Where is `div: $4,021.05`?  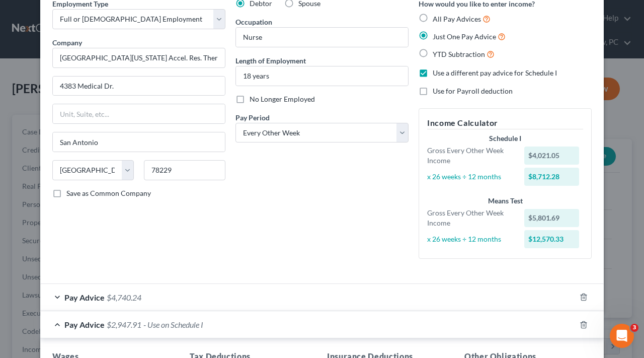 div: $4,021.05 is located at coordinates (552, 156).